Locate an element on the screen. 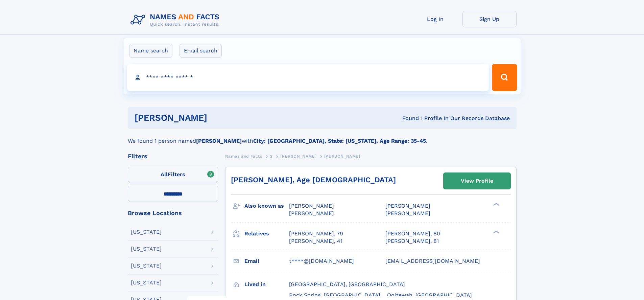  h3: Lived in is located at coordinates (267, 285).